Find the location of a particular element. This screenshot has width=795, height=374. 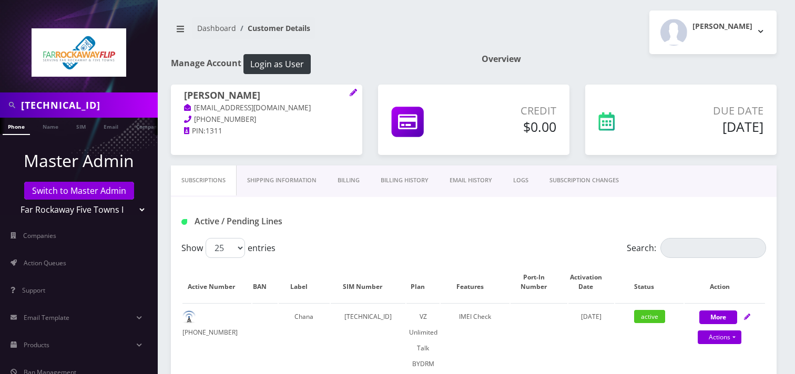

h1: Overview is located at coordinates (629, 59).